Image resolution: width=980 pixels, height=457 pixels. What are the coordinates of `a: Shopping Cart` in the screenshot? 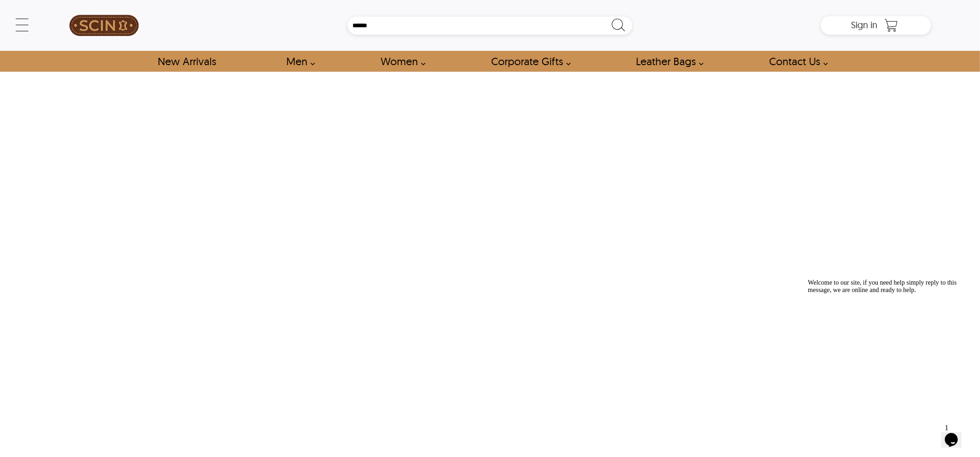 It's located at (892, 26).